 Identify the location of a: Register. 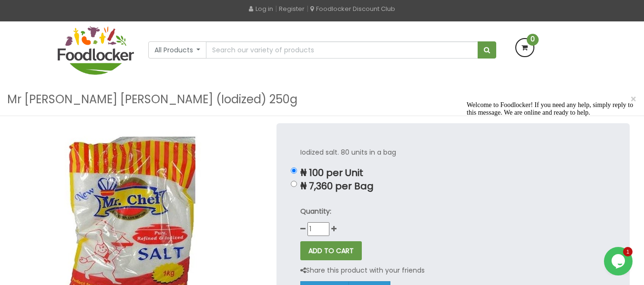
(291, 9).